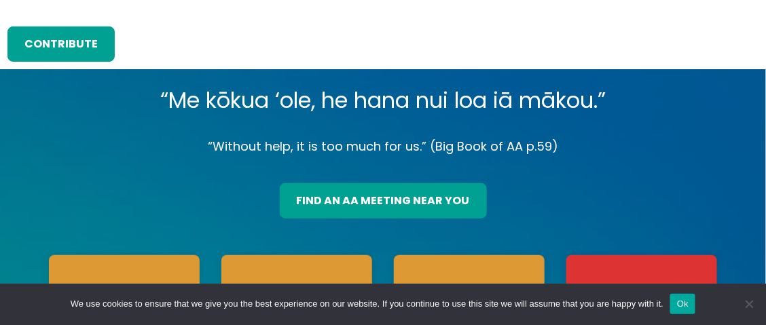  What do you see at coordinates (749, 304) in the screenshot?
I see `span: No` at bounding box center [749, 304].